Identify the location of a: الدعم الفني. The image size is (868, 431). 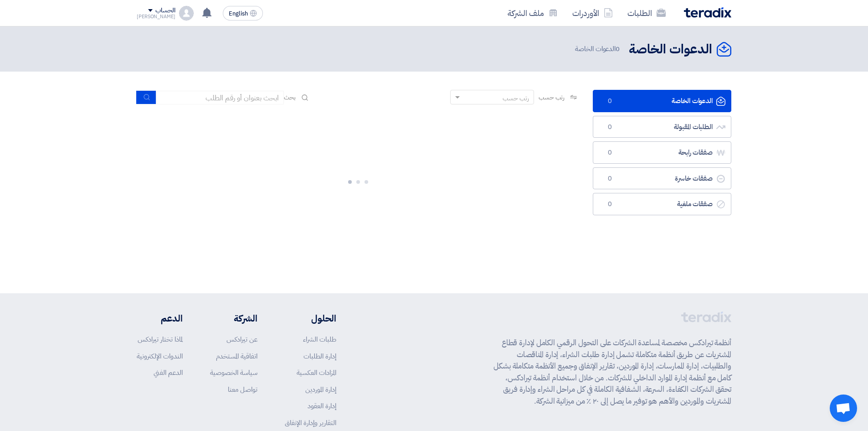
(168, 372).